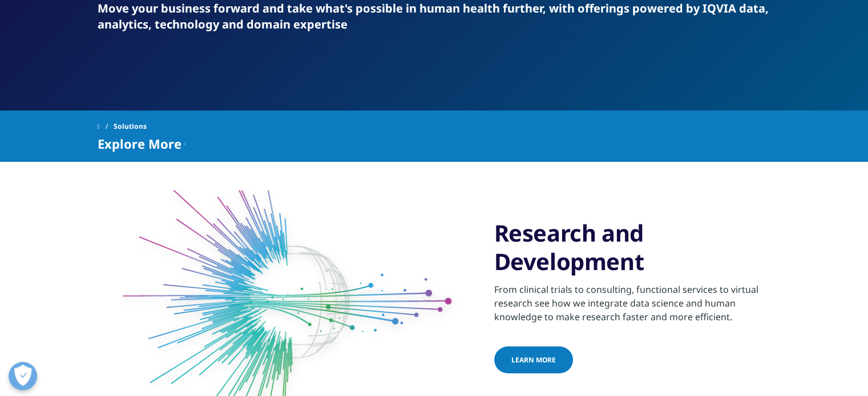 The height and width of the screenshot is (396, 868). What do you see at coordinates (140, 143) in the screenshot?
I see `span: Explore More` at bounding box center [140, 143].